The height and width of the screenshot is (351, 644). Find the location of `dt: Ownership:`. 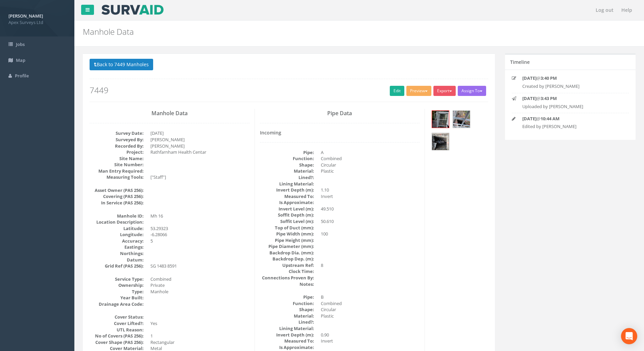

dt: Ownership: is located at coordinates (117, 285).